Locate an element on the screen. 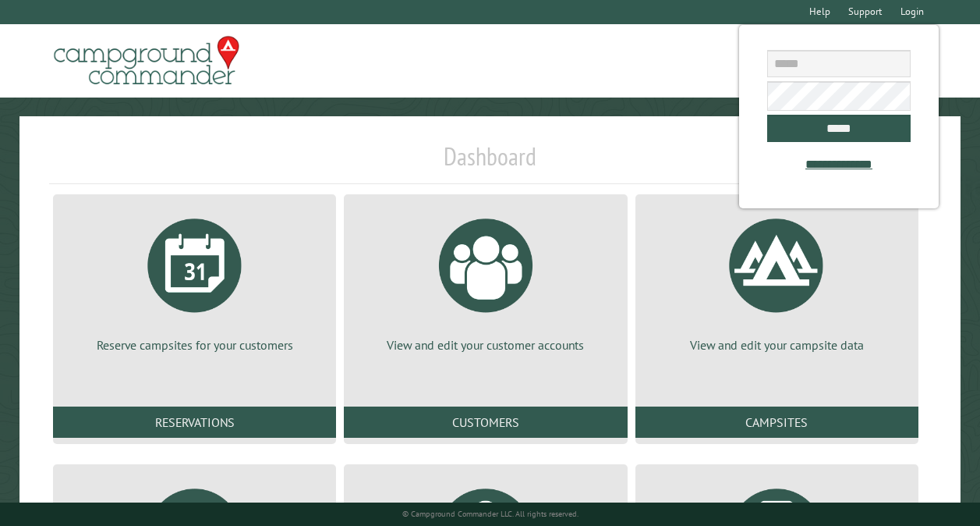  a: View and edit your customer accounts is located at coordinates (485, 280).